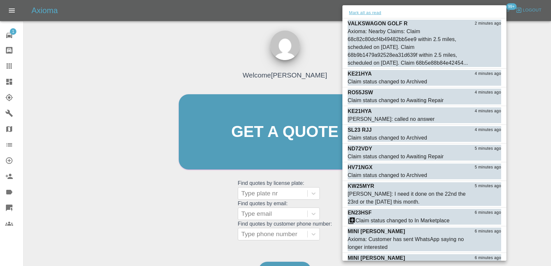  Describe the element at coordinates (378, 24) in the screenshot. I see `p: VALKSWAGON GOLF R` at that location.